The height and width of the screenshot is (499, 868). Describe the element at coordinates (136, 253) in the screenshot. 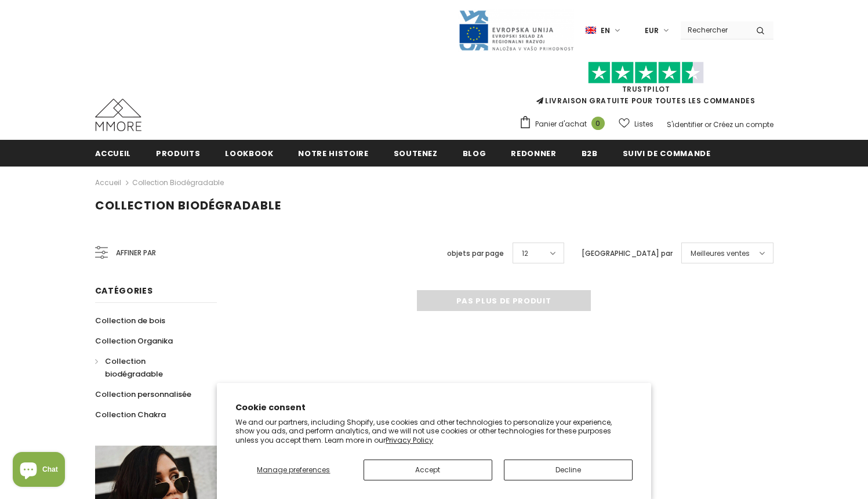

I see `span: Affiner par` at that location.